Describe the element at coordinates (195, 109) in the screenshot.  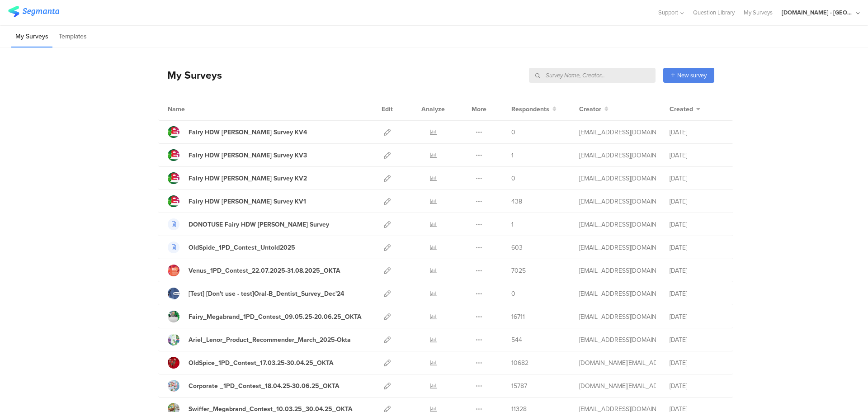
I see `div: Name` at that location.